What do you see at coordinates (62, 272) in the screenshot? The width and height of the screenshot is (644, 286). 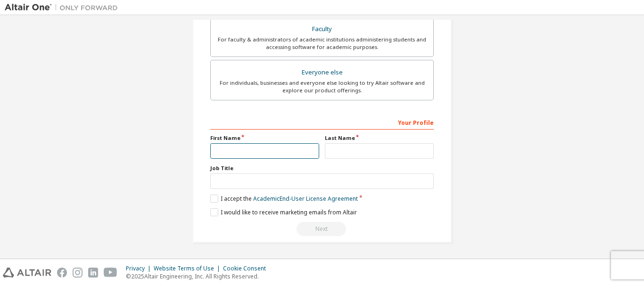 I see `img: facebook.svg` at bounding box center [62, 272].